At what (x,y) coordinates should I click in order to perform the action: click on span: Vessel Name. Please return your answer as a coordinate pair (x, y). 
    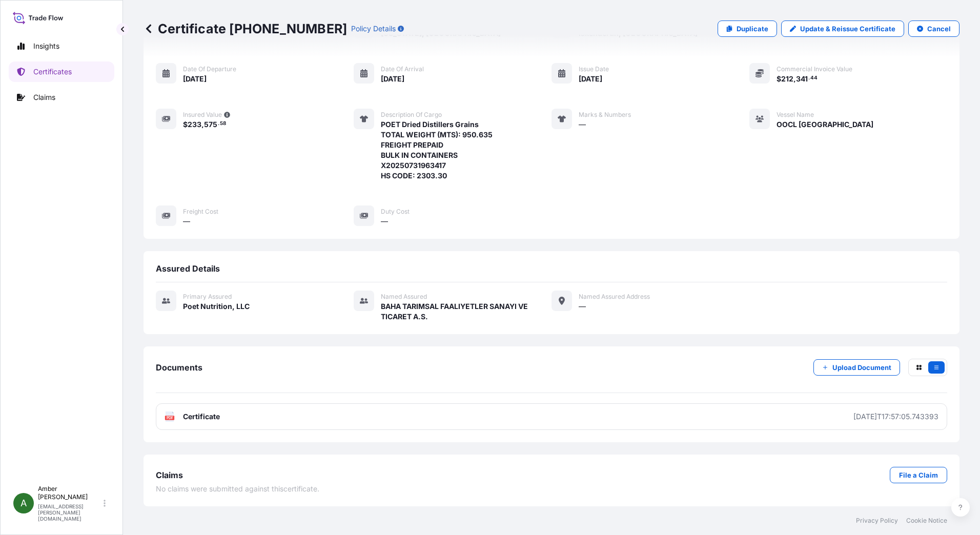
    Looking at the image, I should click on (795, 115).